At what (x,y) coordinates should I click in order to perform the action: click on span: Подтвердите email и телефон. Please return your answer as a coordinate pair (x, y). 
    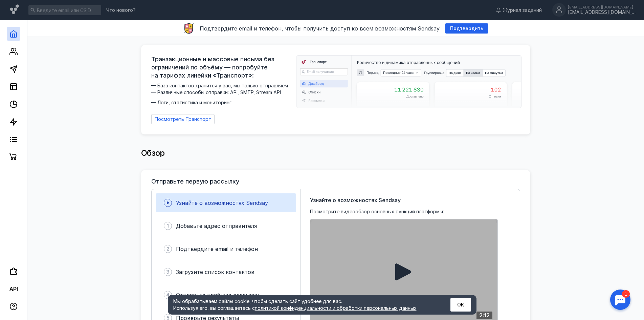
    Looking at the image, I should click on (217, 249).